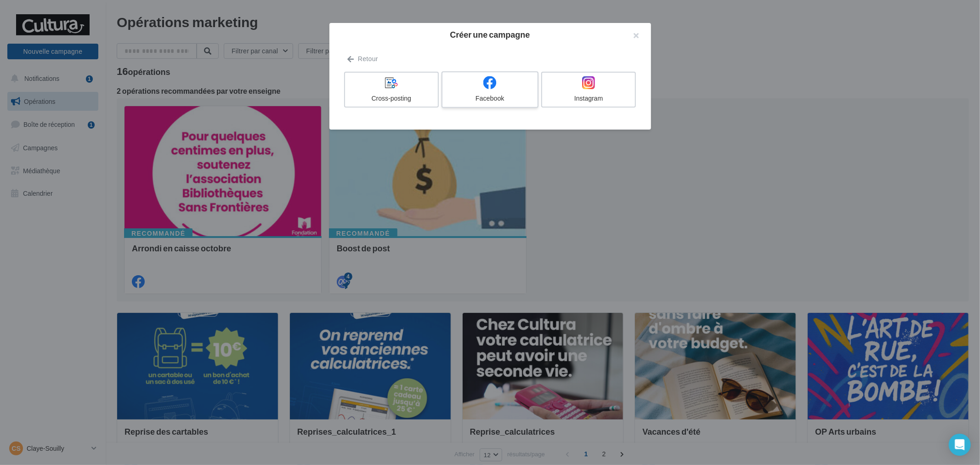 This screenshot has width=980, height=465. I want to click on button: Retour, so click(363, 59).